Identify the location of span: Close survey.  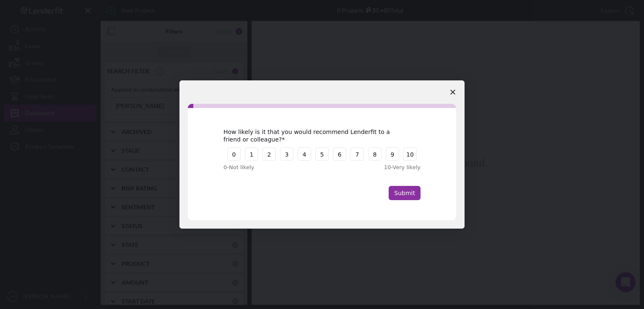
(452, 92).